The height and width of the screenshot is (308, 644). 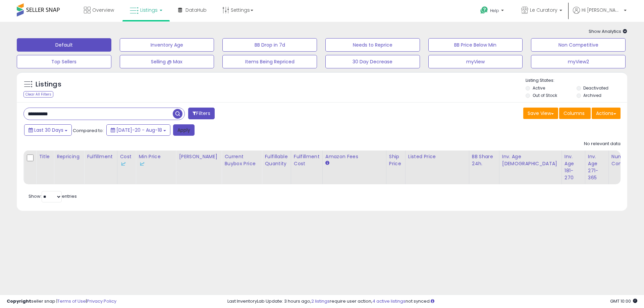 What do you see at coordinates (61, 302) in the screenshot?
I see `div: seller snap | |` at bounding box center [61, 302].